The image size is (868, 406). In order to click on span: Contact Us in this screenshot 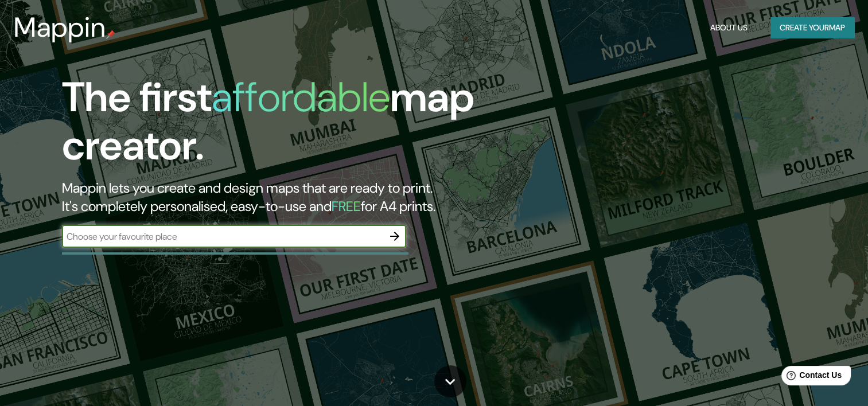, I will do `click(54, 14)`.